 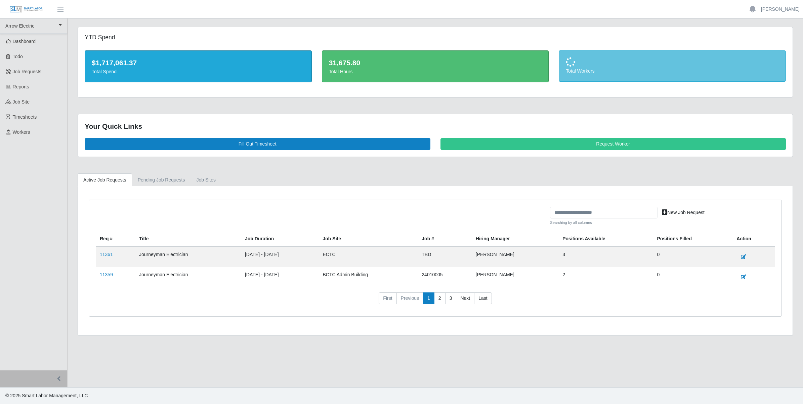 What do you see at coordinates (451, 298) in the screenshot?
I see `a: 3` at bounding box center [451, 298].